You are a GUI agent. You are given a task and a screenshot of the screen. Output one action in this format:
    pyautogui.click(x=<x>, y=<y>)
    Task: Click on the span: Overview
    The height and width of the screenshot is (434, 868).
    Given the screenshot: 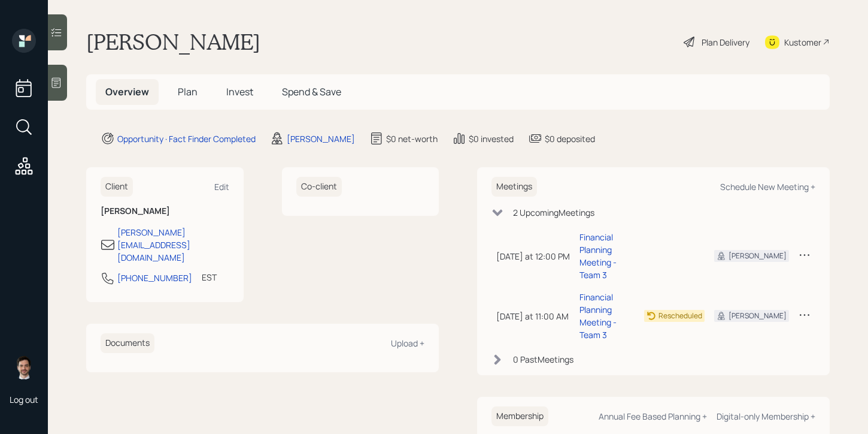 What is the action you would take?
    pyautogui.click(x=127, y=92)
    